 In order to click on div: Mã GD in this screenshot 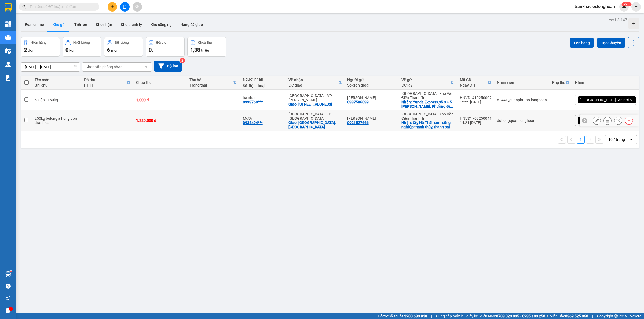, I will do `click(474, 80)`.